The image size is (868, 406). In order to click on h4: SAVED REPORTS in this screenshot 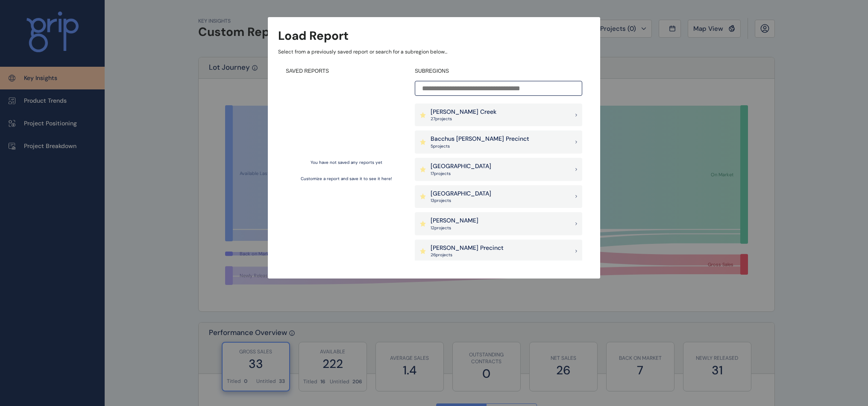, I will do `click(346, 71)`.